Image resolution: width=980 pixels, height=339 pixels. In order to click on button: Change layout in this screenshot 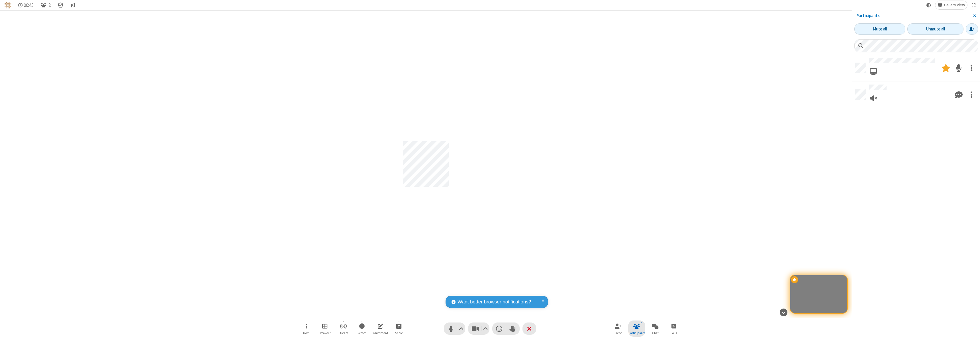, I will do `click(951, 5)`.